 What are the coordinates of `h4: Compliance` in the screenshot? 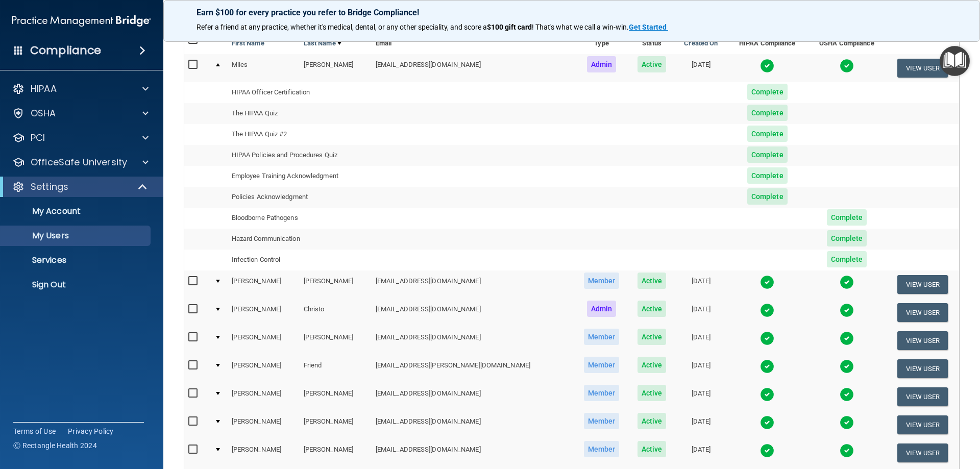 It's located at (65, 51).